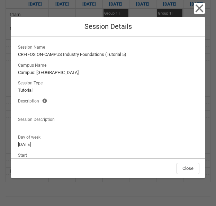 Image resolution: width=216 pixels, height=206 pixels. What do you see at coordinates (108, 54) in the screenshot?
I see `lightning-formatted-text: CRFIFOS ON-CAMPUS Industry Foundations (Tutorial 5)` at bounding box center [108, 54].